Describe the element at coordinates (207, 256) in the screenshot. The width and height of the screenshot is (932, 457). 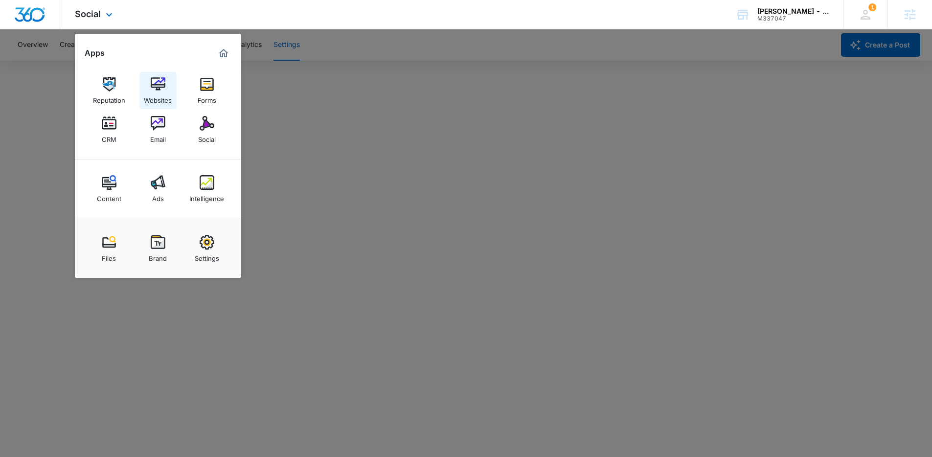
I see `div: Settings` at that location.